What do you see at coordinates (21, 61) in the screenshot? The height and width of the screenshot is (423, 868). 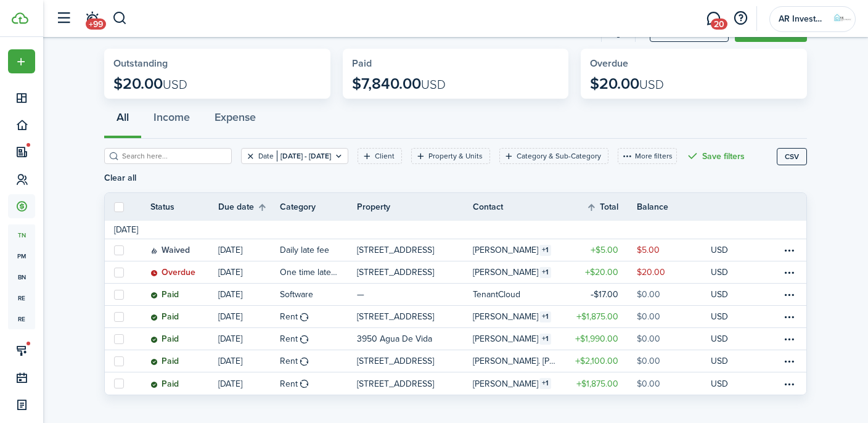 I see `button: Open menu` at bounding box center [21, 61].